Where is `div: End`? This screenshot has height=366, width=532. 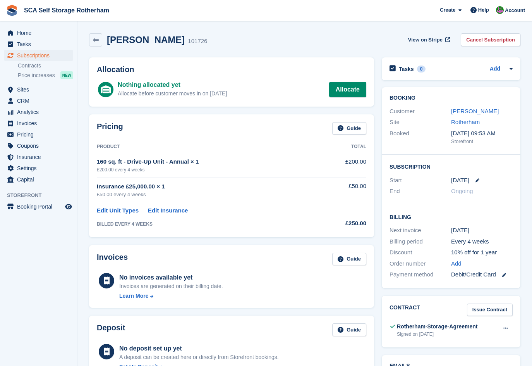 div: End is located at coordinates (420, 191).